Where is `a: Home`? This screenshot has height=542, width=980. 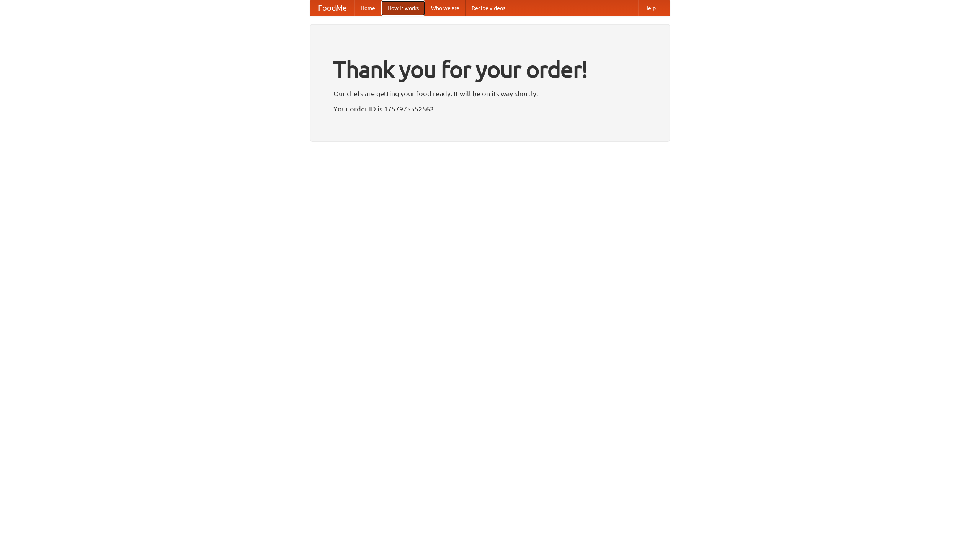 a: Home is located at coordinates (368, 8).